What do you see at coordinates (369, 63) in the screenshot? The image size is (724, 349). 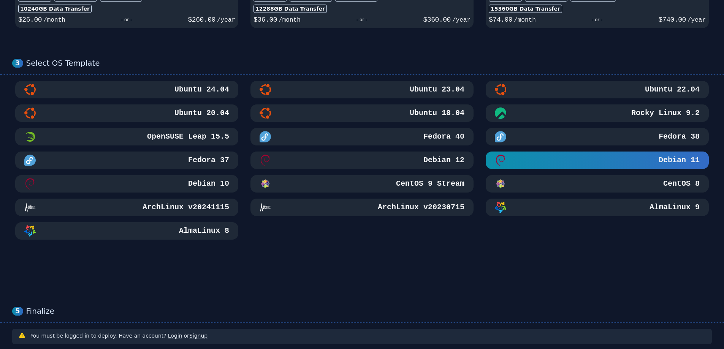 I see `div: Select OS Template` at bounding box center [369, 63].